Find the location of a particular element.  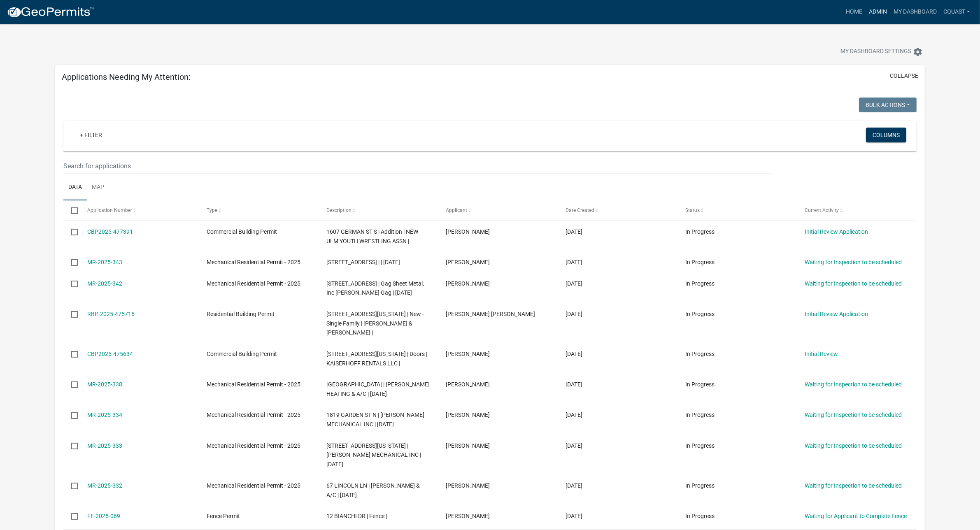

a: Home is located at coordinates (854, 12).